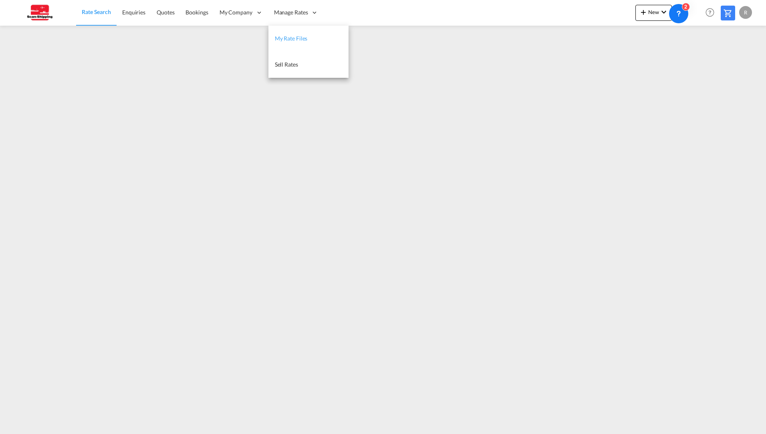 This screenshot has width=766, height=434. Describe the element at coordinates (712, 13) in the screenshot. I see `div: Help` at that location.